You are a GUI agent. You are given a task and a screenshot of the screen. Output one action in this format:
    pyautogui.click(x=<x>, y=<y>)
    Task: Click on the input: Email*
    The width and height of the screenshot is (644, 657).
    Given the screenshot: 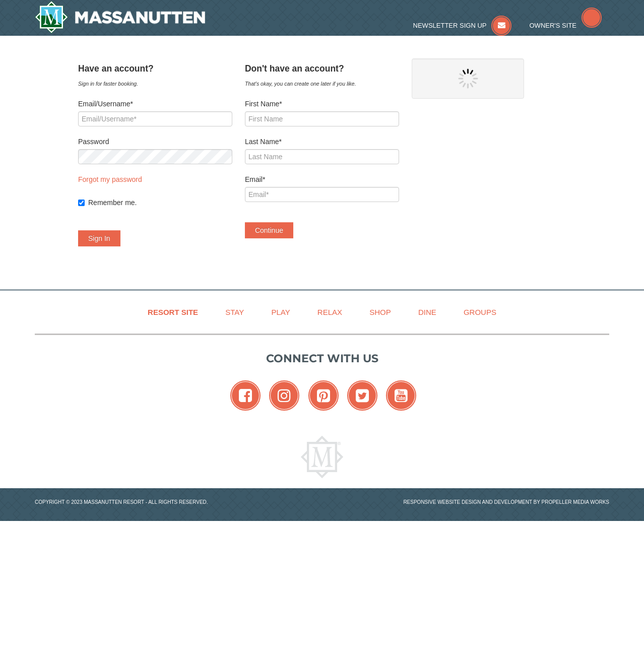 What is the action you would take?
    pyautogui.click(x=322, y=195)
    